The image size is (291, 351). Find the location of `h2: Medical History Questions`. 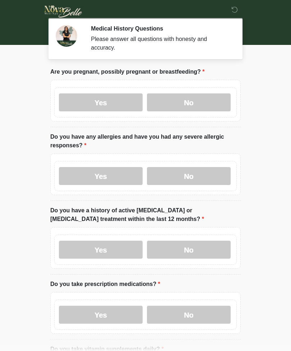

h2: Medical History Questions is located at coordinates (160, 28).